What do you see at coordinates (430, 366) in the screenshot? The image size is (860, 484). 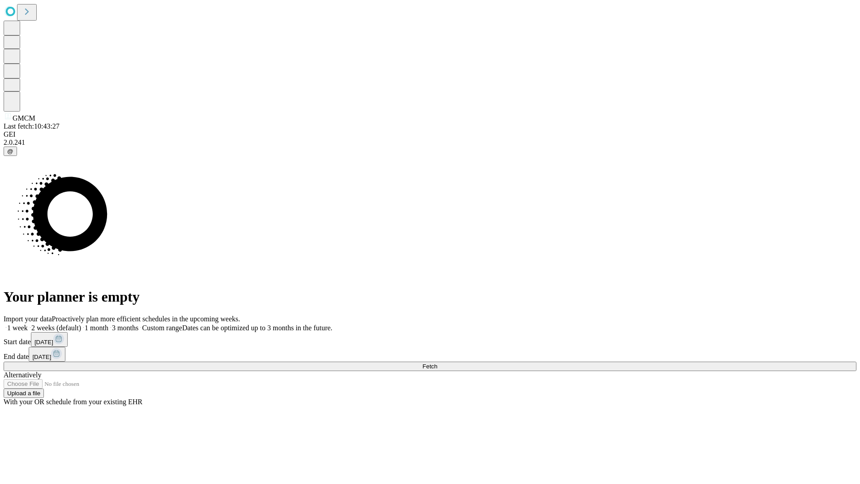 I see `button: Fetch` at bounding box center [430, 366].